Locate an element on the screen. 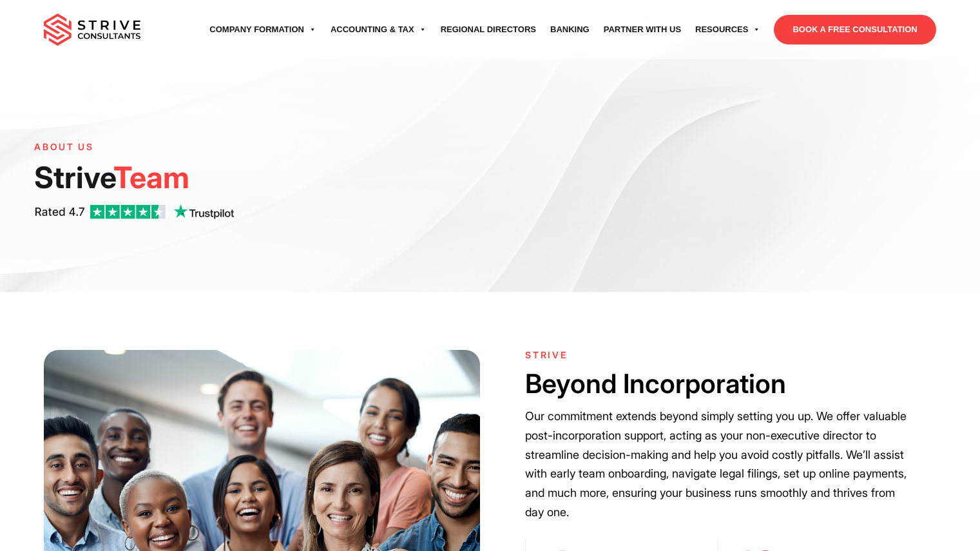 This screenshot has width=980, height=551. p: Our commitment extends beyond simply setting you up. We offer valuable post-incorporation support... is located at coordinates (717, 464).